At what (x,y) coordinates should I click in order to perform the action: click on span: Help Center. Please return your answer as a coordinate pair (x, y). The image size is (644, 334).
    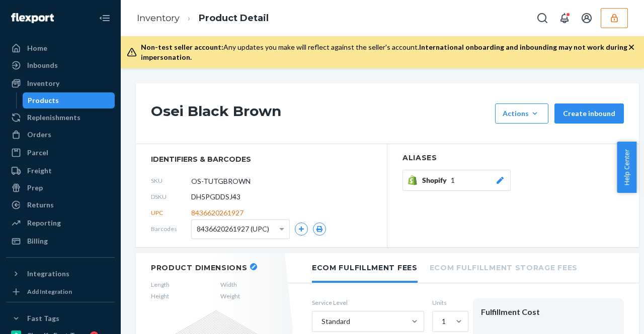
    Looking at the image, I should click on (626, 167).